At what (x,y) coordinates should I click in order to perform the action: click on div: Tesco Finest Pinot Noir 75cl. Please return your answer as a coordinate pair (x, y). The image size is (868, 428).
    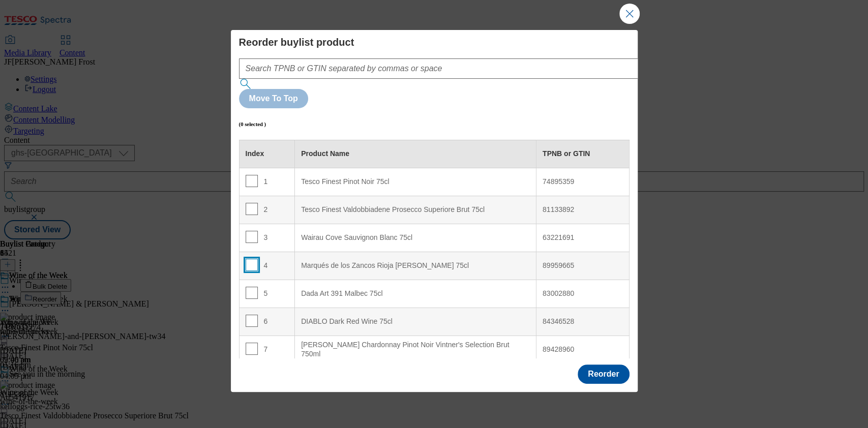
    Looking at the image, I should click on (416, 182).